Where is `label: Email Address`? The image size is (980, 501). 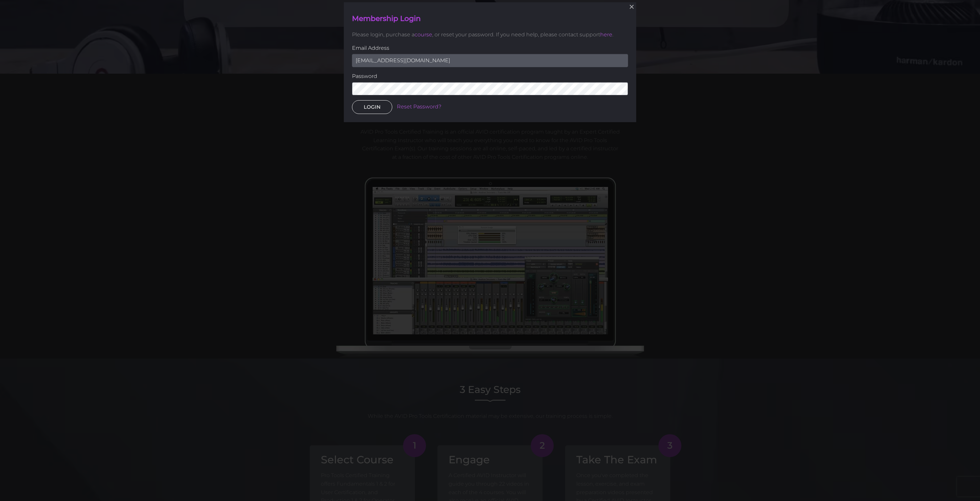 label: Email Address is located at coordinates (490, 48).